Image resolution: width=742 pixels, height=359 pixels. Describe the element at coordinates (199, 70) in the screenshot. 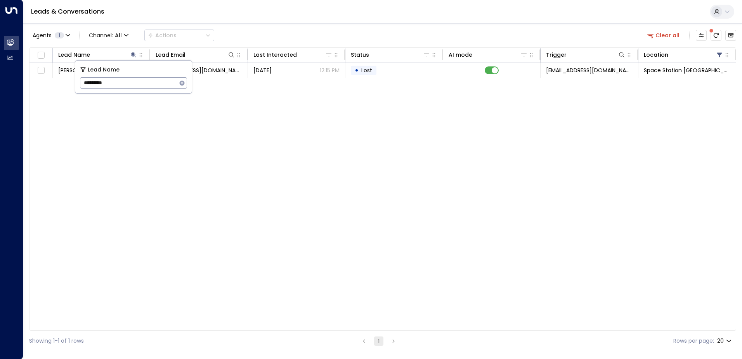

I see `span: yud.anastasiya@gmail.com` at that location.